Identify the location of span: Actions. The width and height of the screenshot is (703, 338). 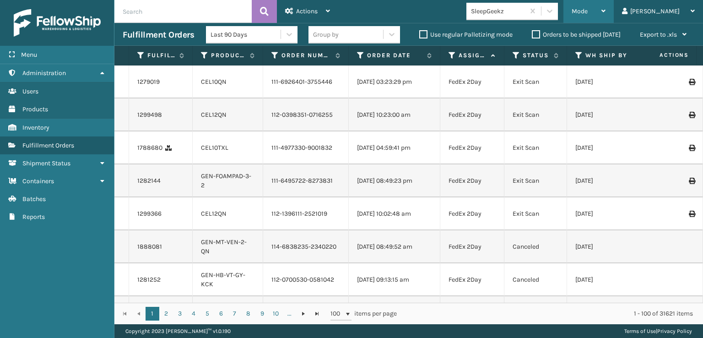
(307, 11).